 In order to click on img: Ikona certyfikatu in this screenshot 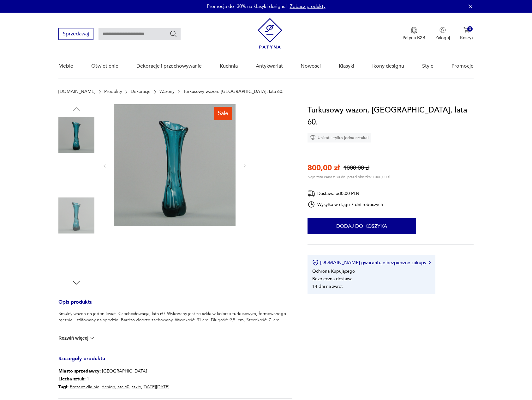, I will do `click(316, 262)`.